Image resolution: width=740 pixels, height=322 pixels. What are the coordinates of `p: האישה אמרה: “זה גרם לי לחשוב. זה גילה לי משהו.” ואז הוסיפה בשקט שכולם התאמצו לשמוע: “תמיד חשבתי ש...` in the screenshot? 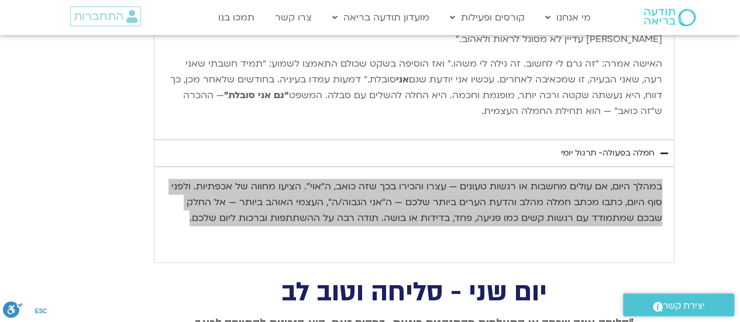 It's located at (414, 88).